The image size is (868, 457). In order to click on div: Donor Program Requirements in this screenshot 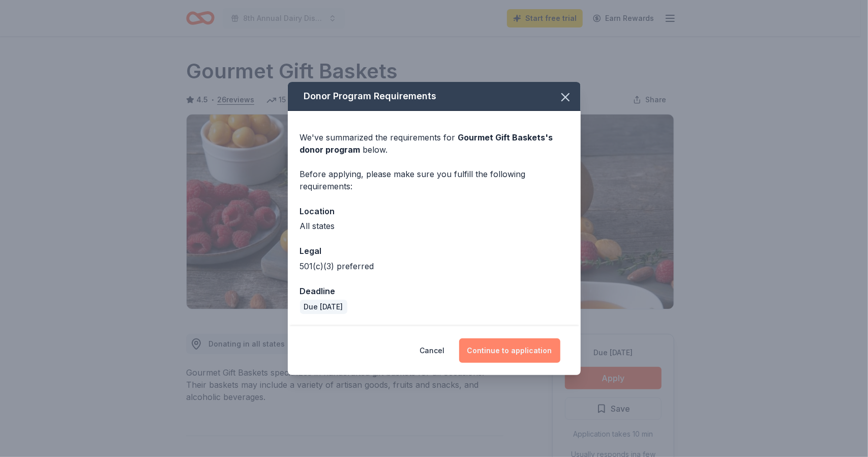, I will do `click(434, 96)`.